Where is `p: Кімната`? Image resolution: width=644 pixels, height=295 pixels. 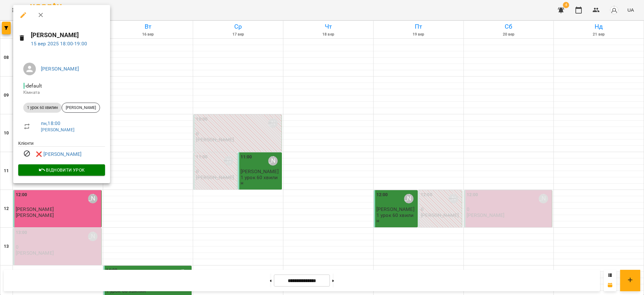 p: Кімната is located at coordinates (62, 92).